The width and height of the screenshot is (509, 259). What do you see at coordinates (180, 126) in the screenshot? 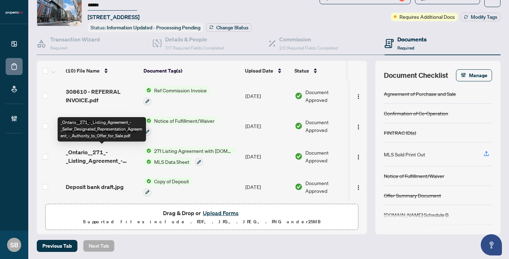
I see `button: Status IconNotice of Fulfillment/Waiver` at bounding box center [180, 126].